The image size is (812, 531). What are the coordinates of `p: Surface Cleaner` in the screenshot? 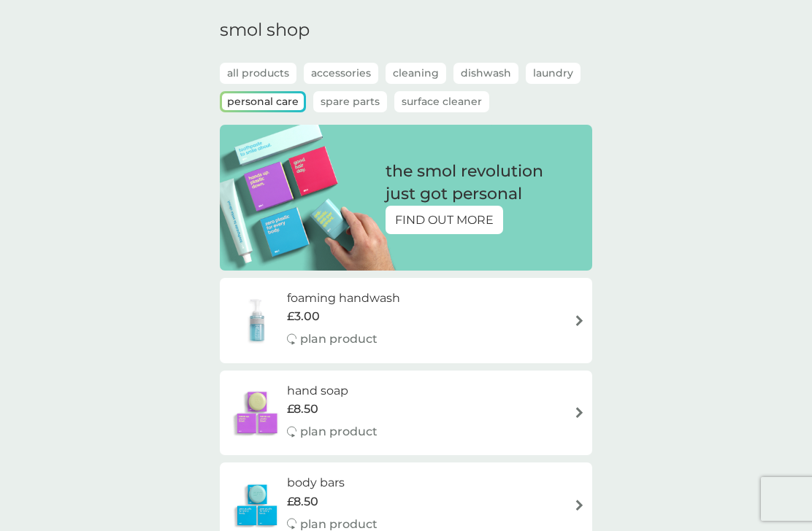 It's located at (442, 102).